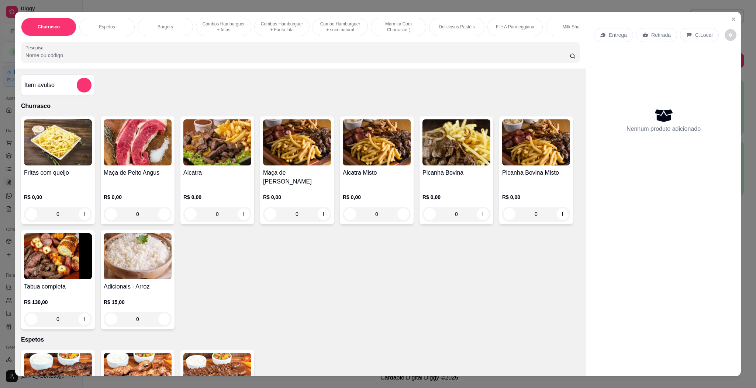 Image resolution: width=756 pixels, height=388 pixels. What do you see at coordinates (138, 173) in the screenshot?
I see `h4: Maça de Peito Angus` at bounding box center [138, 173].